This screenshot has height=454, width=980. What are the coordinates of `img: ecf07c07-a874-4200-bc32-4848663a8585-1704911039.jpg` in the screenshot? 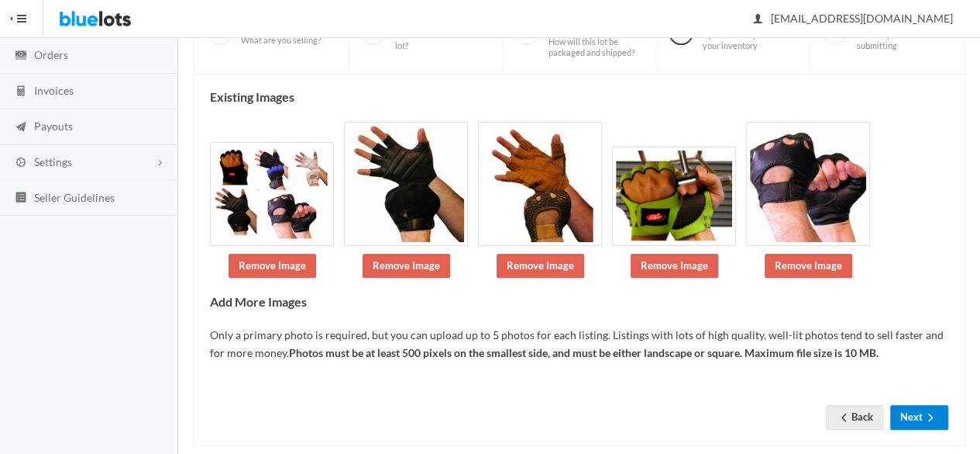 It's located at (406, 184).